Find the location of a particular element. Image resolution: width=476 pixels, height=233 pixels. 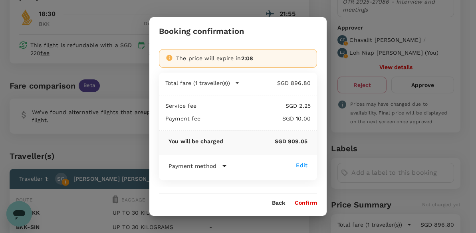

p: SGD 896.80 is located at coordinates (275, 83).